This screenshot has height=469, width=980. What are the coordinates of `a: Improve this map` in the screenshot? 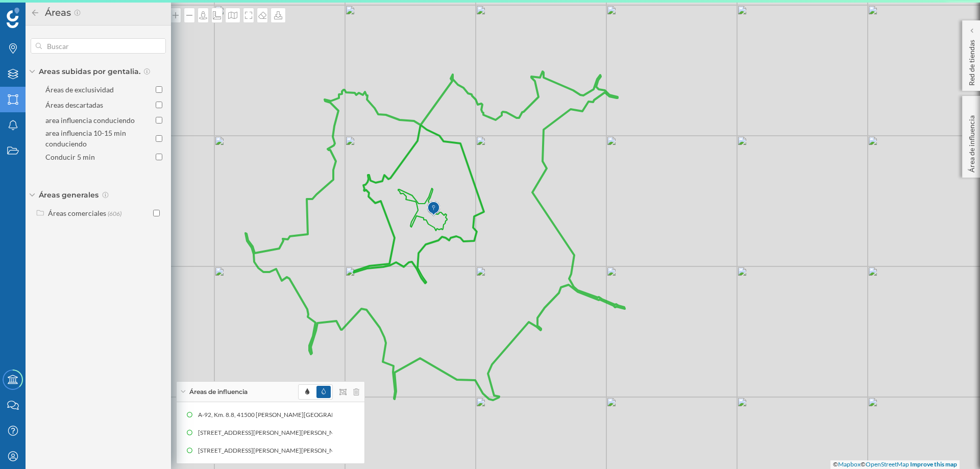 It's located at (934, 464).